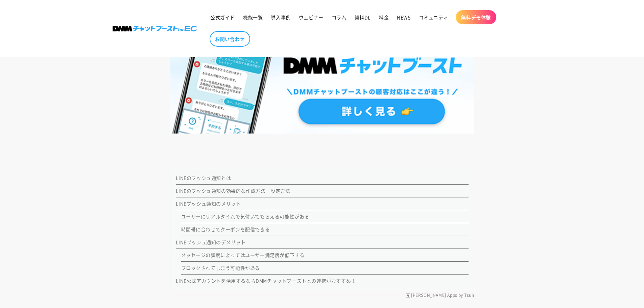 The width and height of the screenshot is (644, 308). I want to click on a: コラム, so click(339, 17).